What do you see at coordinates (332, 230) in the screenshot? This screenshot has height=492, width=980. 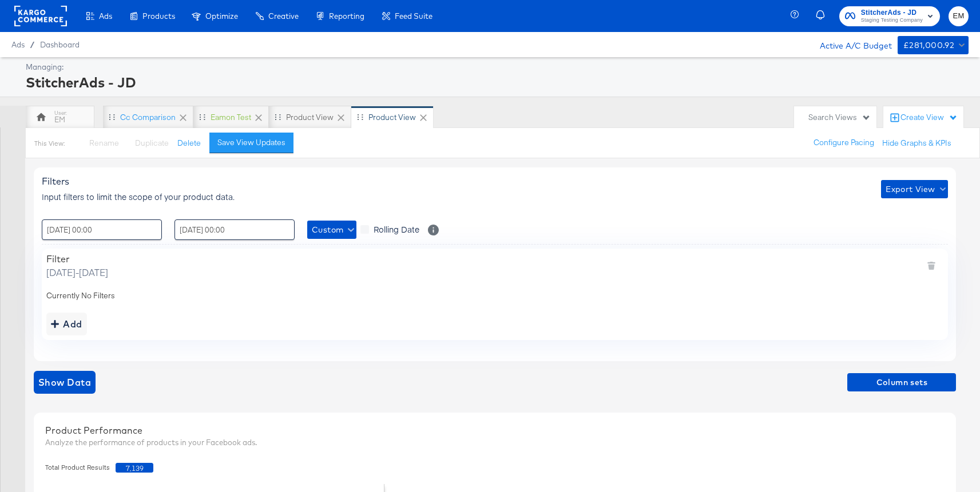 I see `button: Custom` at bounding box center [332, 230].